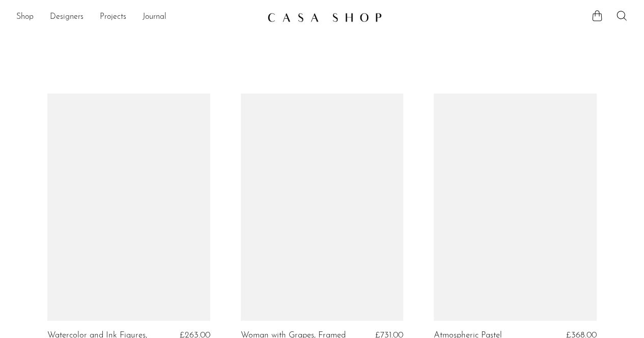  What do you see at coordinates (155, 18) in the screenshot?
I see `a: Journal` at bounding box center [155, 18].